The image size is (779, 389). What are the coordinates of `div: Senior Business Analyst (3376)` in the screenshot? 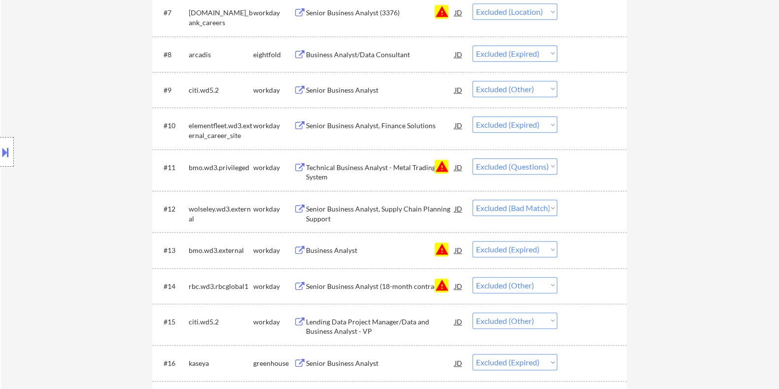 It's located at (380, 13).